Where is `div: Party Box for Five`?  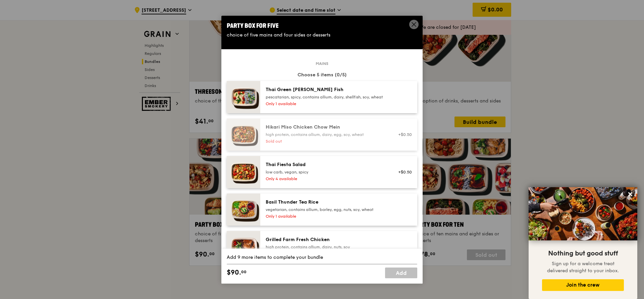 div: Party Box for Five is located at coordinates (322, 25).